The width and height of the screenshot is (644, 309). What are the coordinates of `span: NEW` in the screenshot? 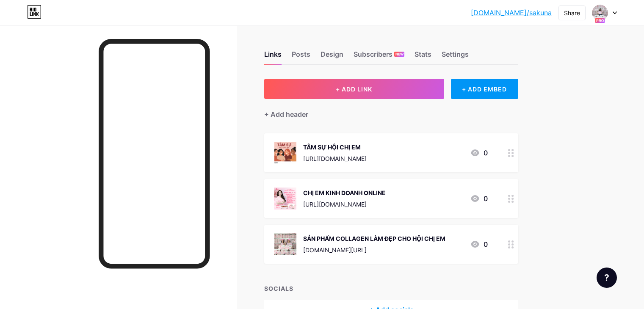 It's located at (399, 54).